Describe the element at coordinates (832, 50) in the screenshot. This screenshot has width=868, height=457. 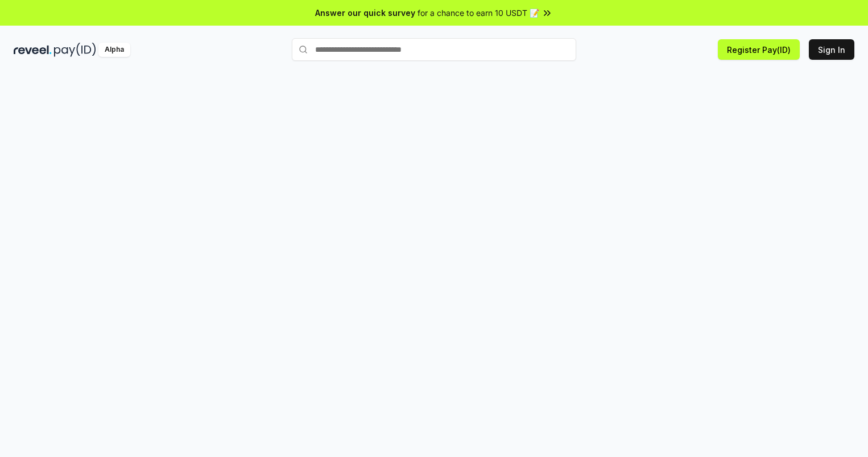
I see `button: Sign In` at that location.